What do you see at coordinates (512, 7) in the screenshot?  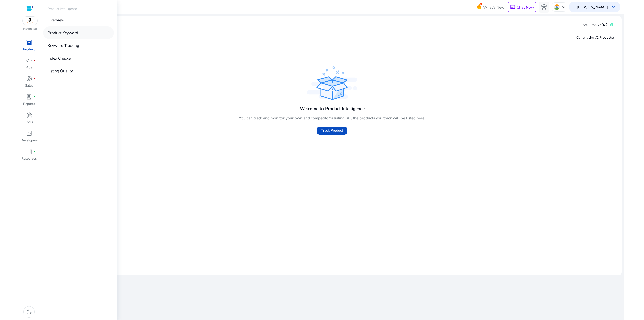 I see `span: chat` at bounding box center [512, 7].